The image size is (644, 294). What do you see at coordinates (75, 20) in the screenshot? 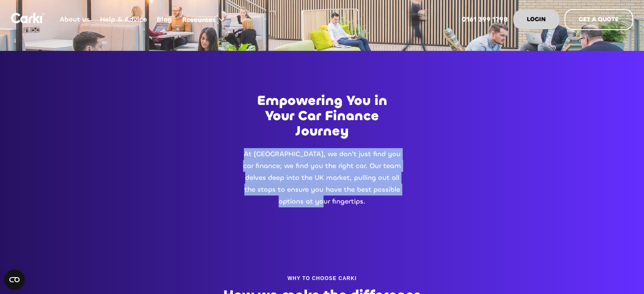
I see `a: About us` at bounding box center [75, 20].